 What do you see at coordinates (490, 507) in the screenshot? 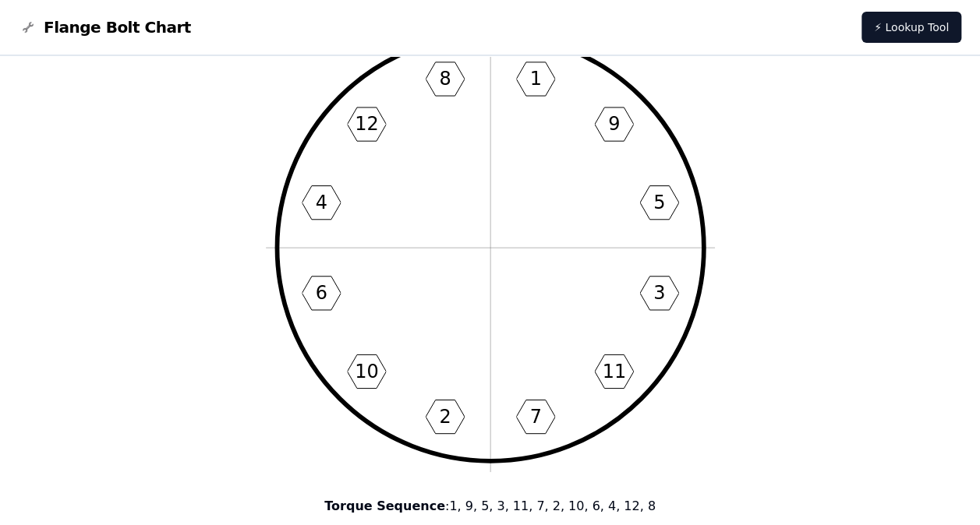
I see `p: : 1, 9, 5, 3, 11, 7, 2, 10, 6, 4, 12, 8` at bounding box center [490, 507].